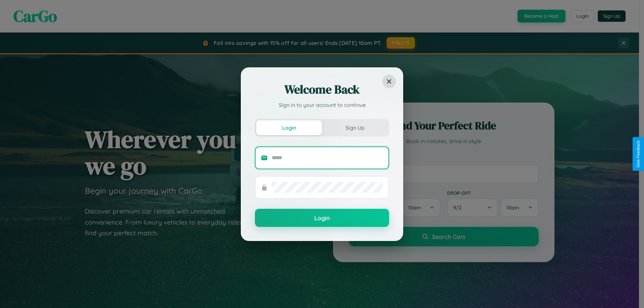 The height and width of the screenshot is (308, 644). I want to click on h2: Welcome Back, so click(322, 89).